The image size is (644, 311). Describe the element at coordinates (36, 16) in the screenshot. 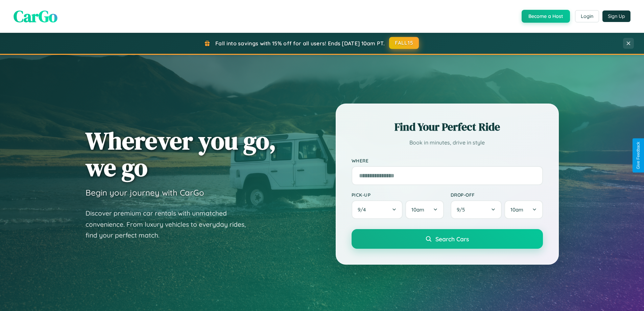

I see `span: CarGo` at that location.